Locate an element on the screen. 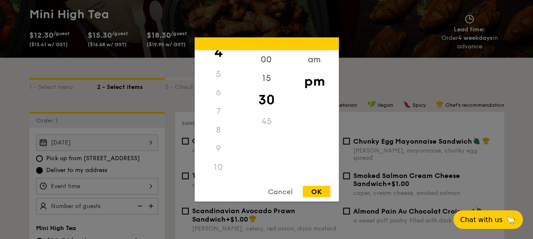 This screenshot has height=239, width=533. div: am is located at coordinates (314, 60).